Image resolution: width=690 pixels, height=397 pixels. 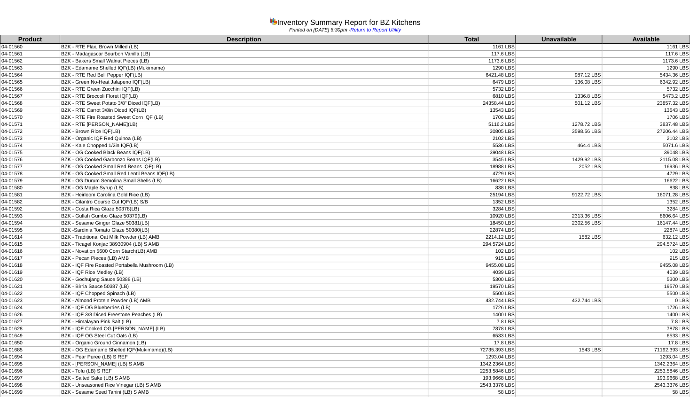 I want to click on td: BZK - OG Maple Syrup (LB), so click(x=244, y=188).